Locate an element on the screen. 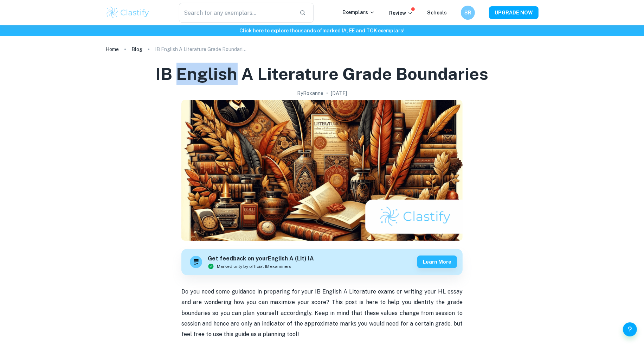 This screenshot has width=644, height=347. button: Help and Feedback is located at coordinates (630, 329).